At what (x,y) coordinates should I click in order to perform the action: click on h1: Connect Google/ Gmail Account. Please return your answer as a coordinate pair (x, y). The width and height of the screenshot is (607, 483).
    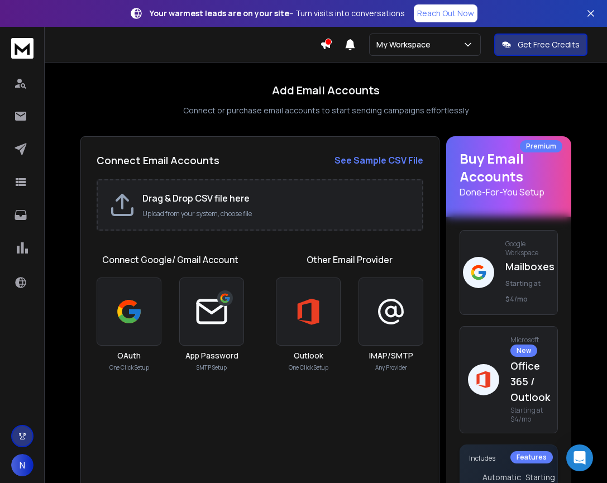
    Looking at the image, I should click on (170, 260).